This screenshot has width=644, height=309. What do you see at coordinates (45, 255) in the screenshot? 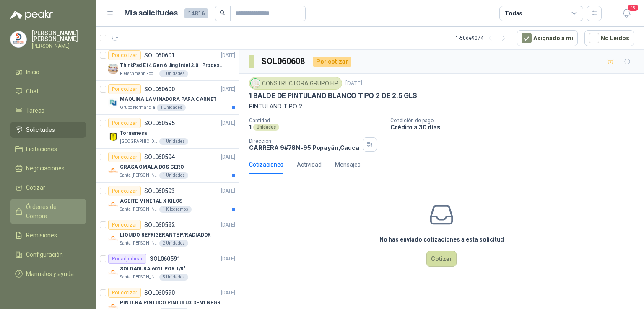
I see `span: Configuración` at bounding box center [45, 255].